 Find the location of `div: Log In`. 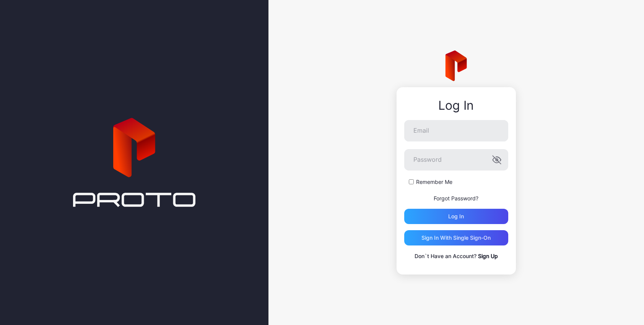

div: Log In is located at coordinates (456, 105).